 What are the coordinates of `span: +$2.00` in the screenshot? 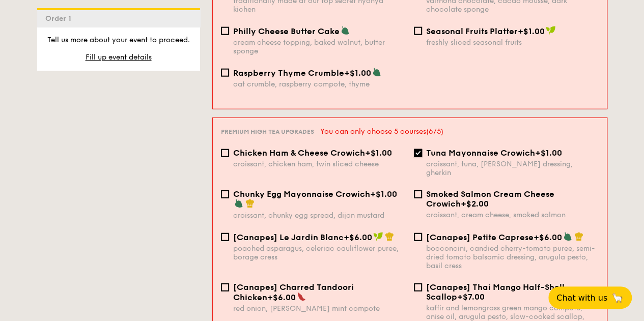 It's located at (475, 203).